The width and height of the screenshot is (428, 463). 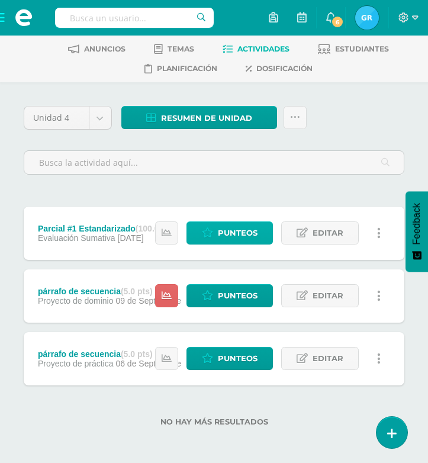 I want to click on span: Feedback, so click(x=417, y=224).